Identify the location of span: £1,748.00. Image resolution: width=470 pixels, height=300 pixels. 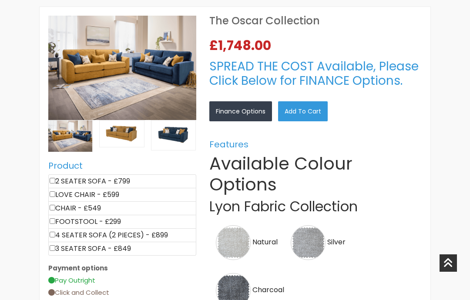
(242, 46).